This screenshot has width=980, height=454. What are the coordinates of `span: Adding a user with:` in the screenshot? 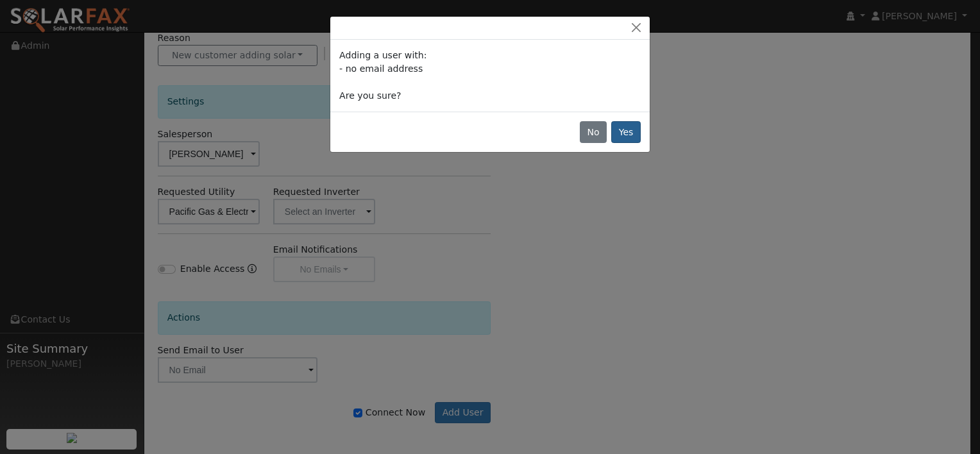 It's located at (383, 55).